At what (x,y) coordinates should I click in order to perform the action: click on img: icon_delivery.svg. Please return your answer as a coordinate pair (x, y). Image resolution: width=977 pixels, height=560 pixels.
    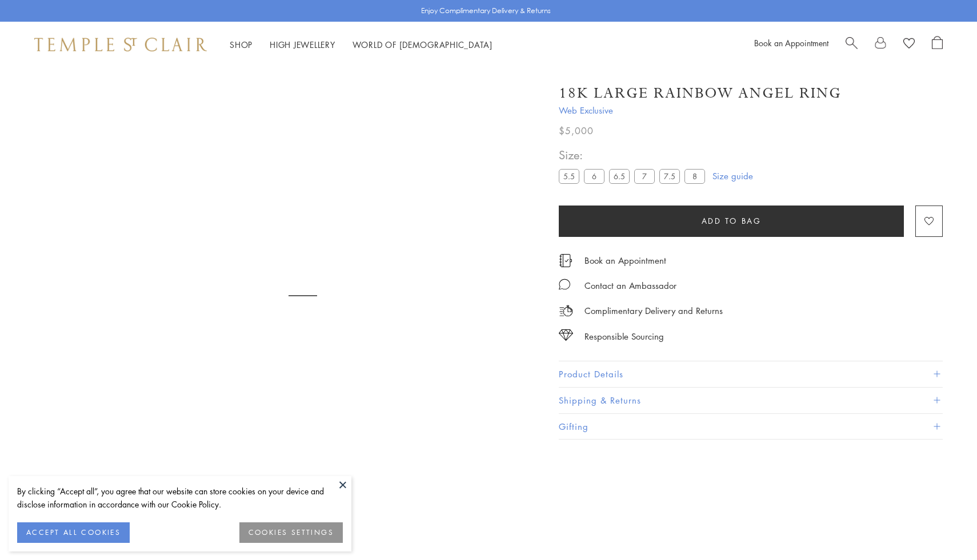
    Looking at the image, I should click on (566, 311).